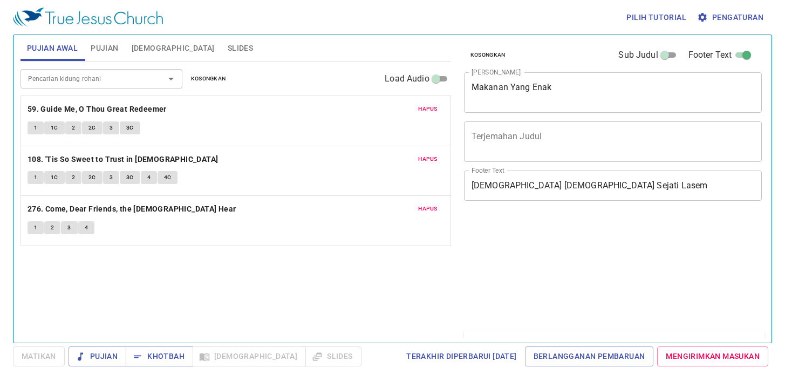 The height and width of the screenshot is (381, 785). I want to click on button: Pengaturan, so click(731, 17).